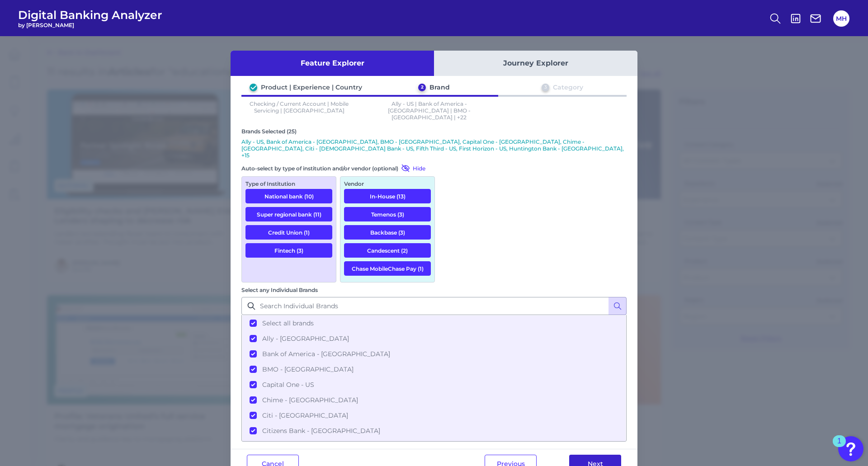  I want to click on button: Super regional bank (11), so click(289, 214).